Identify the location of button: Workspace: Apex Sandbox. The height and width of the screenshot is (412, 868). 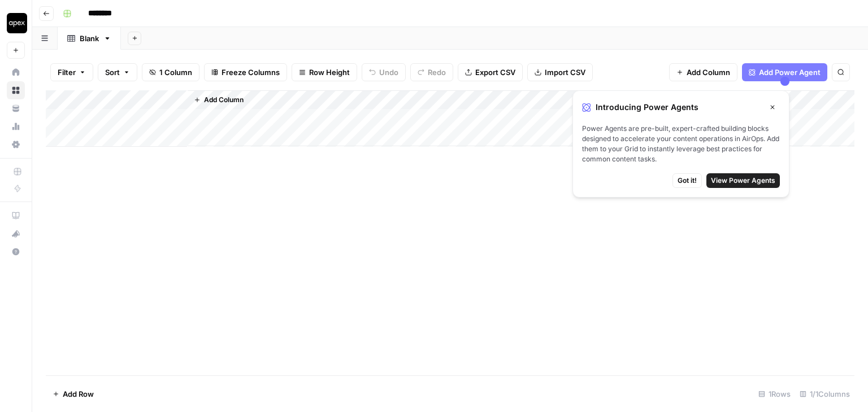
(16, 23).